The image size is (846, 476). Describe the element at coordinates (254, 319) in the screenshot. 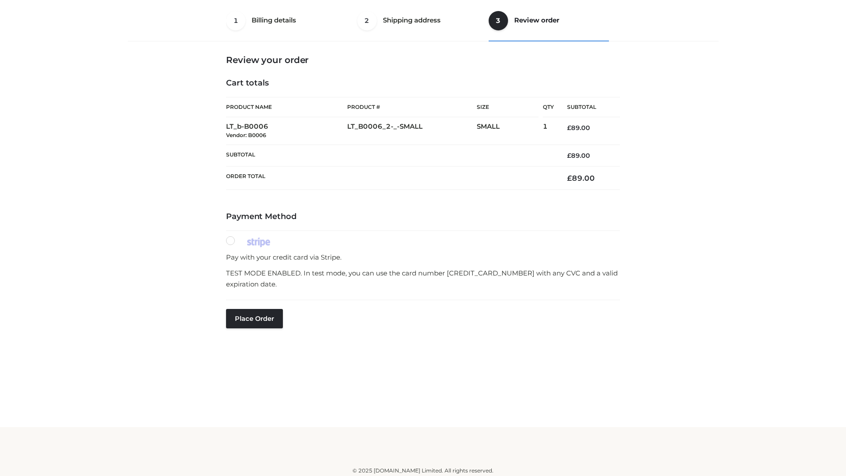

I see `button: Place order` at that location.